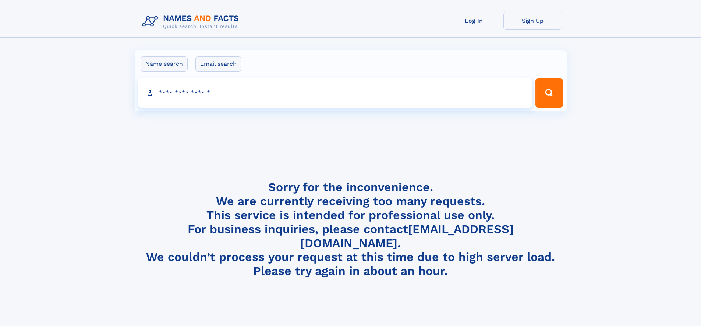 This screenshot has height=326, width=701. Describe the element at coordinates (164, 64) in the screenshot. I see `label: Name search` at that location.